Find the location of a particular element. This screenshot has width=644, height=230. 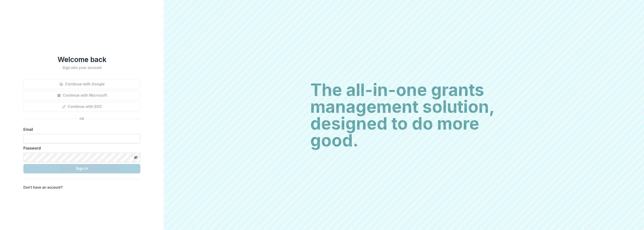

button: Toggle password visibility is located at coordinates (136, 158).